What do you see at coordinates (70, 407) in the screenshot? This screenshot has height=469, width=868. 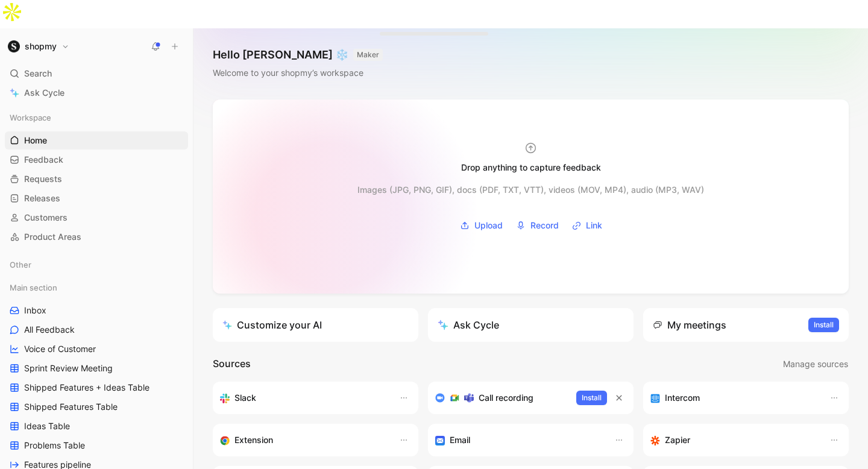 I see `span: Shipped Features Table` at bounding box center [70, 407].